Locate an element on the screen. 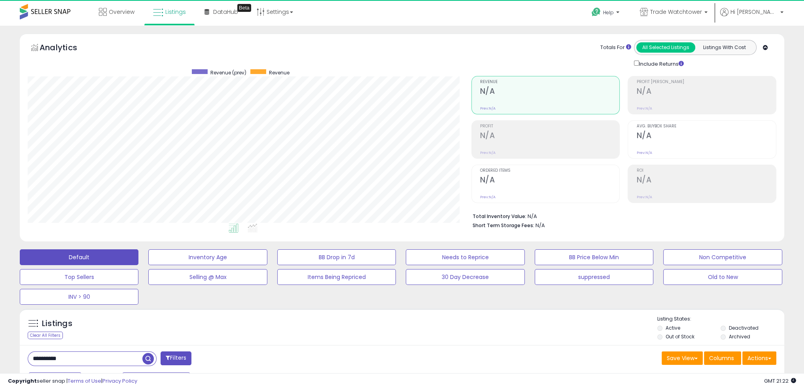 This screenshot has height=389, width=804. div: Include Returns is located at coordinates (660, 63).